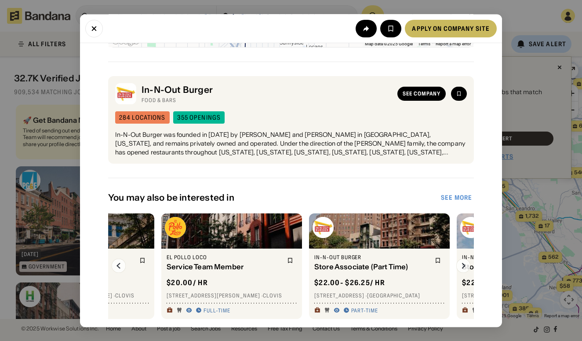  What do you see at coordinates (217, 311) in the screenshot?
I see `div: Full-time` at bounding box center [217, 311].